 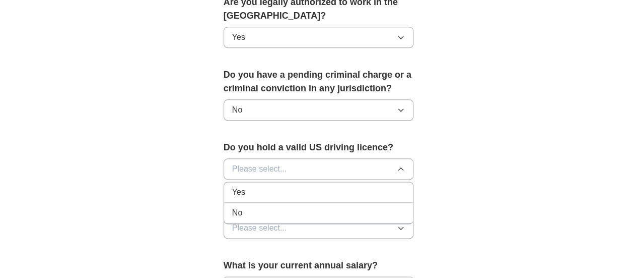 What do you see at coordinates (319, 147) in the screenshot?
I see `label: Do you hold a valid US driving licence?` at bounding box center [319, 147].